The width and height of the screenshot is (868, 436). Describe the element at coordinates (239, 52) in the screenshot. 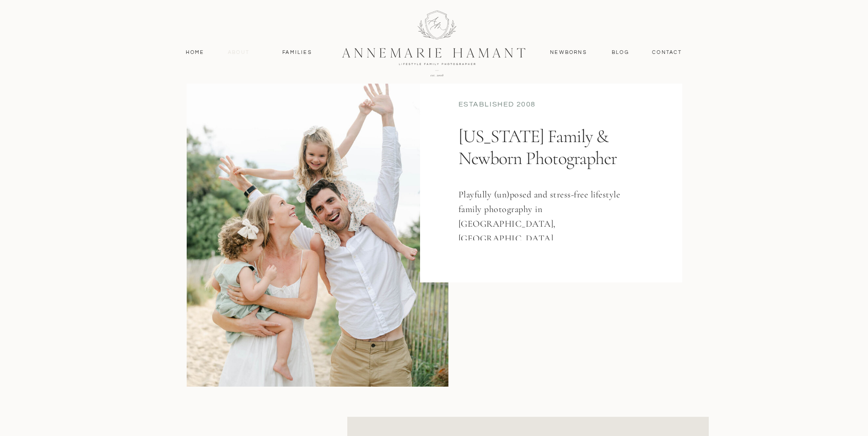

I see `nav: About` at that location.